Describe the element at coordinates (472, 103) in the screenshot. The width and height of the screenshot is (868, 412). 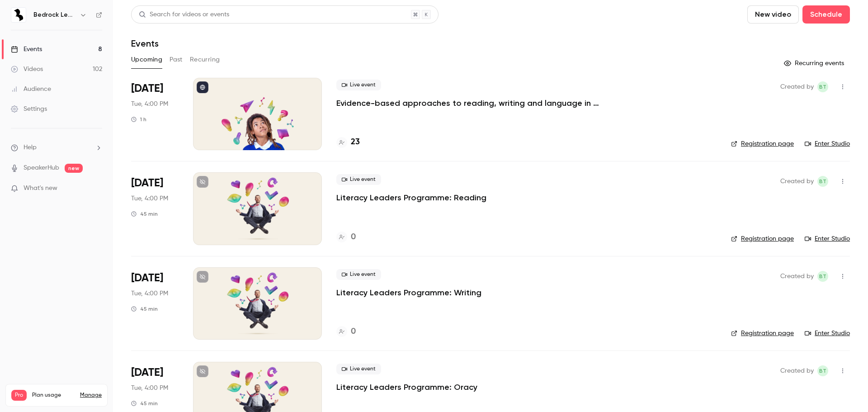
I see `p: Evidence-based approaches to reading, writing and language in 2025/26` at that location.